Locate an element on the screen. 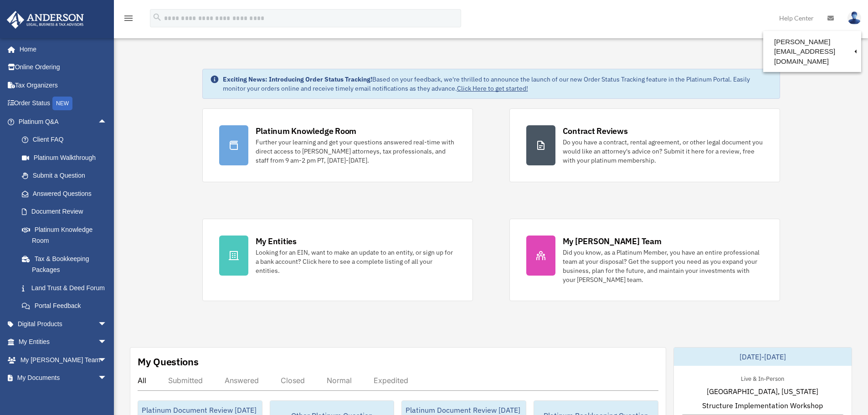 Image resolution: width=868 pixels, height=415 pixels. div: NEW is located at coordinates (63, 103).